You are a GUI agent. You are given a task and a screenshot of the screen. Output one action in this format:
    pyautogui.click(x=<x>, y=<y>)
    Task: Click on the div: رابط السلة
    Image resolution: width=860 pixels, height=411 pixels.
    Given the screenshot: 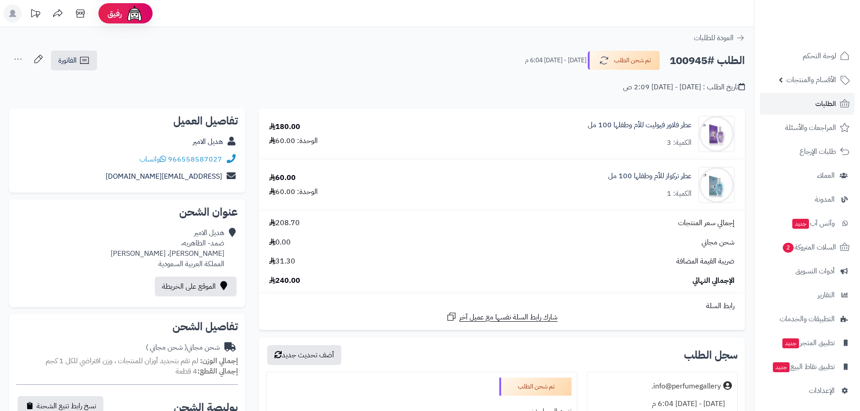 What is the action you would take?
    pyautogui.click(x=502, y=306)
    